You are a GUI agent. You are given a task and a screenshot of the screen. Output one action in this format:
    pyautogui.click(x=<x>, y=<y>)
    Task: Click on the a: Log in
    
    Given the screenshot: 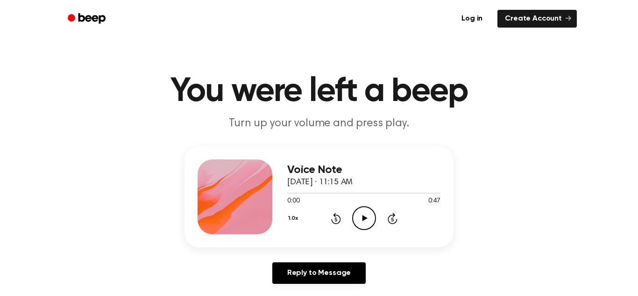 What is the action you would take?
    pyautogui.click(x=472, y=19)
    